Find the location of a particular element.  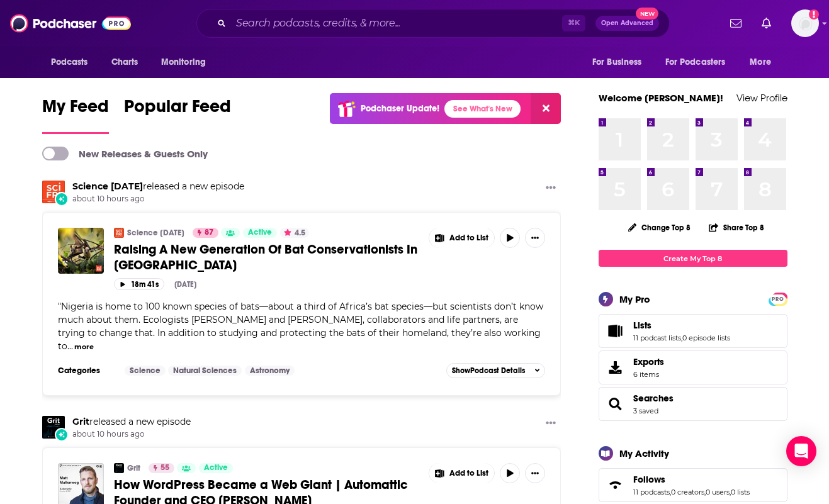

a: View Profile is located at coordinates (761, 98).